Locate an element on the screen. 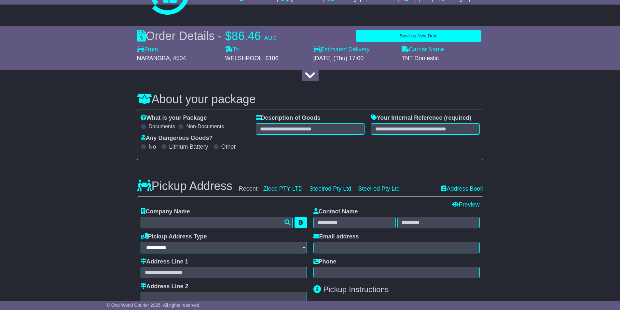 Image resolution: width=620 pixels, height=310 pixels. div: Order Details - is located at coordinates (207, 36).